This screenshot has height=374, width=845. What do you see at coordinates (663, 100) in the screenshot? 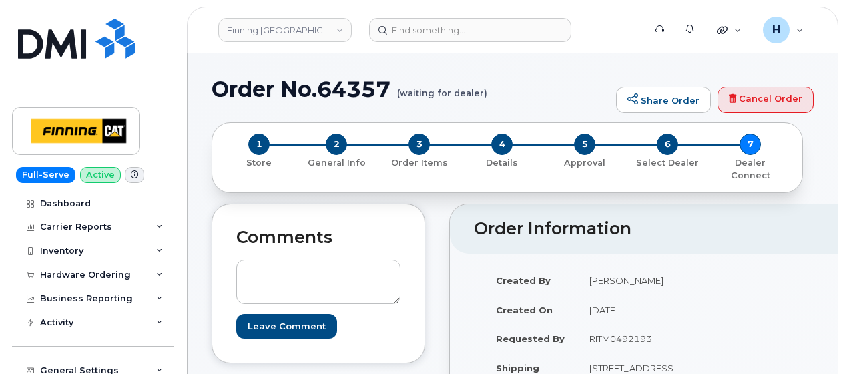
I see `a: Share Order` at bounding box center [663, 100].